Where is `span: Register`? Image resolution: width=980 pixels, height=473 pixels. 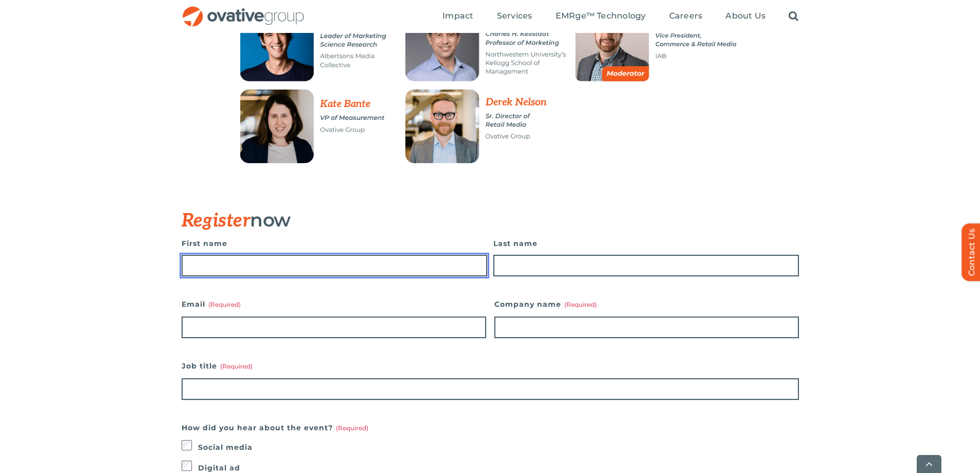 span: Register is located at coordinates (216, 221).